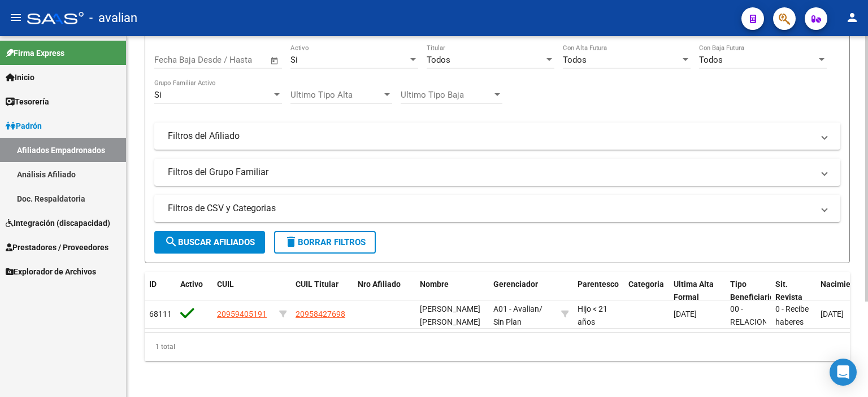  What do you see at coordinates (497, 208) in the screenshot?
I see `mat-expansion-panel-header: Filtros de CSV y Categorias` at bounding box center [497, 208].